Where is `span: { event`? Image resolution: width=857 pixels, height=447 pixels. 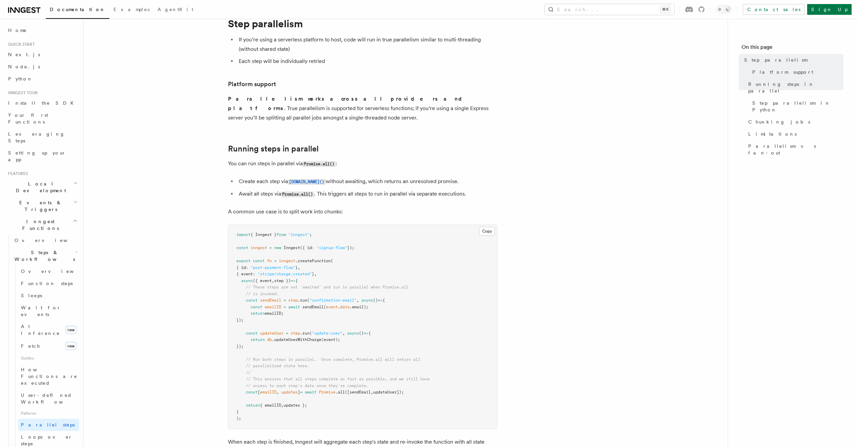
span: { event is located at coordinates (244, 274).